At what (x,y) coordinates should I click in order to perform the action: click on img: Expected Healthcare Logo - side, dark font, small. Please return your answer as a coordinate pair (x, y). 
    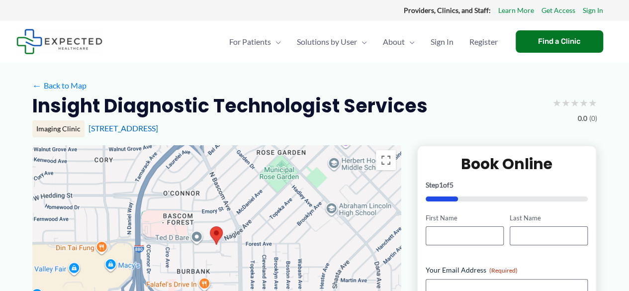
    Looking at the image, I should click on (59, 41).